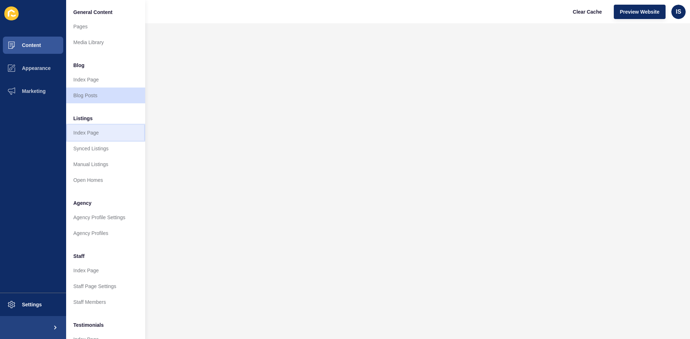  What do you see at coordinates (587, 12) in the screenshot?
I see `button: Clear Cache` at bounding box center [587, 12].